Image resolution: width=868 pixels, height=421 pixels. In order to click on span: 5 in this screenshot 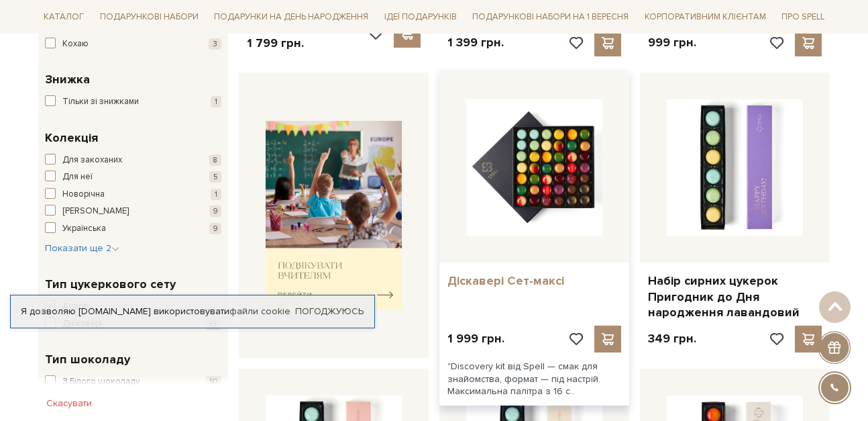, I will do `click(215, 176)`.